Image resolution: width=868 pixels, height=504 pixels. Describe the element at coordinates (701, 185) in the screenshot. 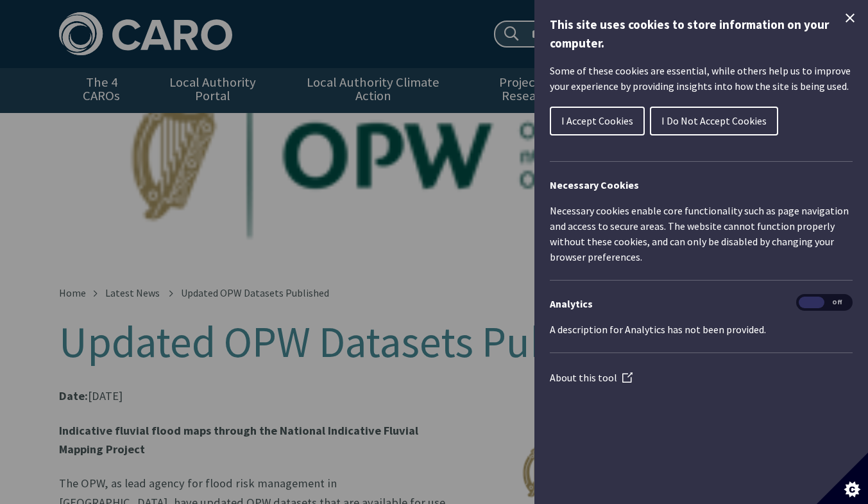

I see `h2: Necessary Cookies` at that location.